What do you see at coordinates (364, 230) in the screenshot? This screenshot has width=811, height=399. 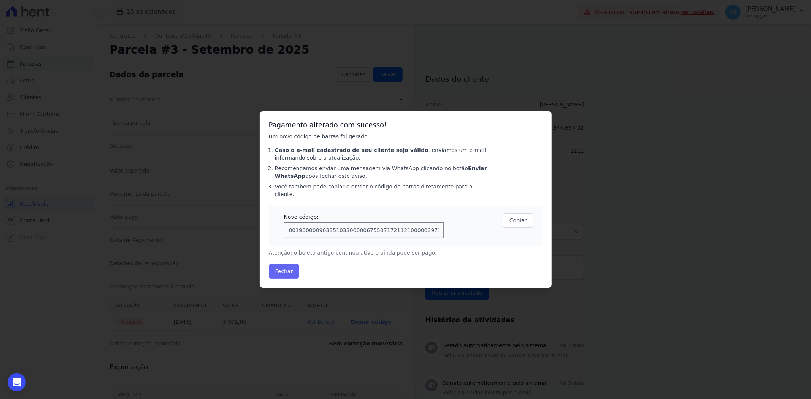 I see `input: 00190000090335103300000675507172112100000397106` at bounding box center [364, 230].